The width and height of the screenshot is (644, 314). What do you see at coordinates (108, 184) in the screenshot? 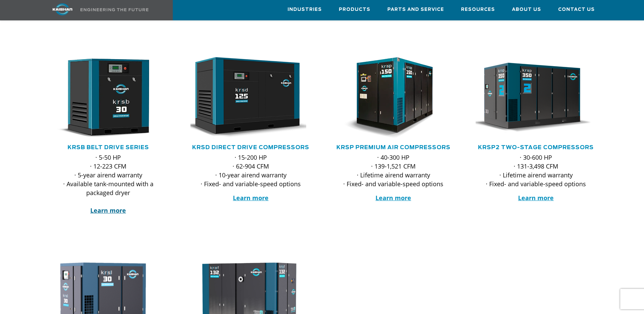
I see `p: · 5-50 HP · 12-223 CFM · 5-year airend warranty · Available tank-mounted with a packaged dryer` at bounding box center [108, 184].